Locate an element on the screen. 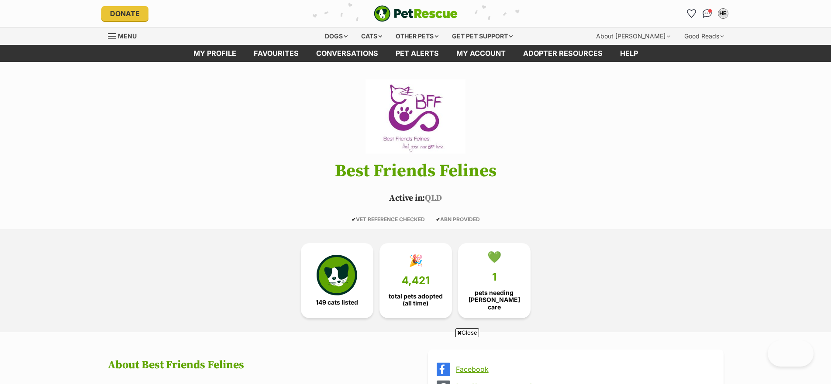  a: Help is located at coordinates (629, 53).